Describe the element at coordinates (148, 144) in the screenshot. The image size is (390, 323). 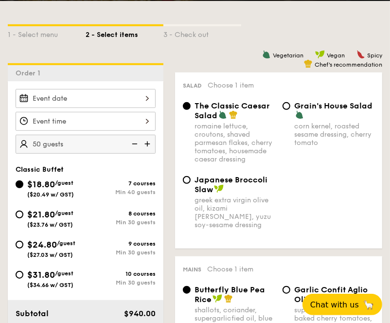
I see `img: icon-add.58712e84.svg` at that location.